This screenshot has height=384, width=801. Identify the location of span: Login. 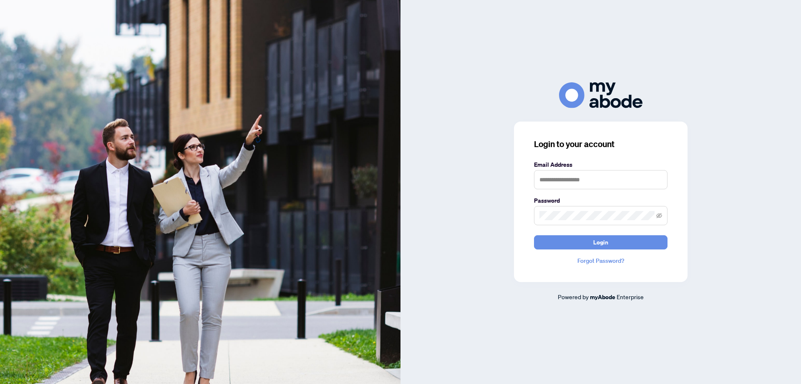
(601, 242).